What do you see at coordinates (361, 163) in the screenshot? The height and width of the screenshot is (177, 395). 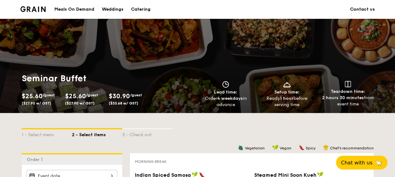 I see `button: Chat with us🦙` at bounding box center [361, 163].